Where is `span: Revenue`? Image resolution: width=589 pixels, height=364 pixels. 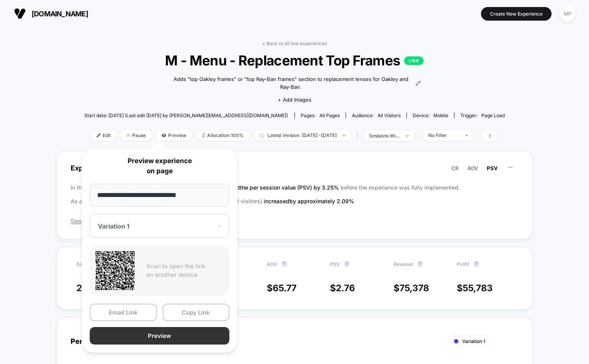
span: Revenue is located at coordinates (403, 264).